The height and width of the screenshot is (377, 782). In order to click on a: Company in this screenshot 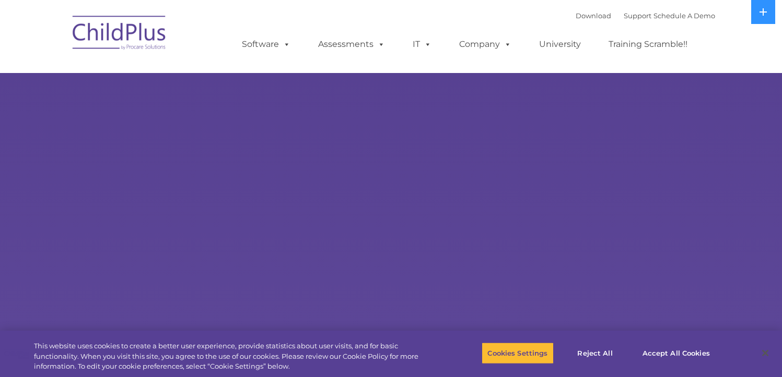, I will do `click(485, 44)`.